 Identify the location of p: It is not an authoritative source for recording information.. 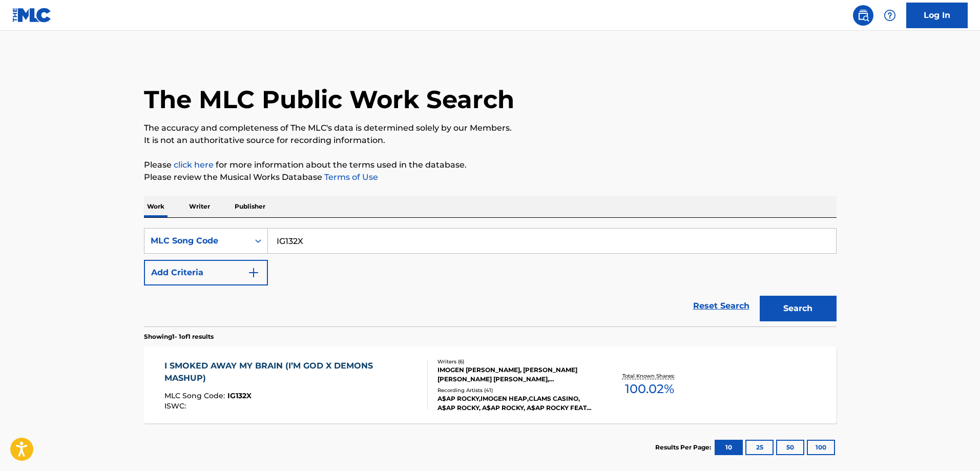
(490, 140).